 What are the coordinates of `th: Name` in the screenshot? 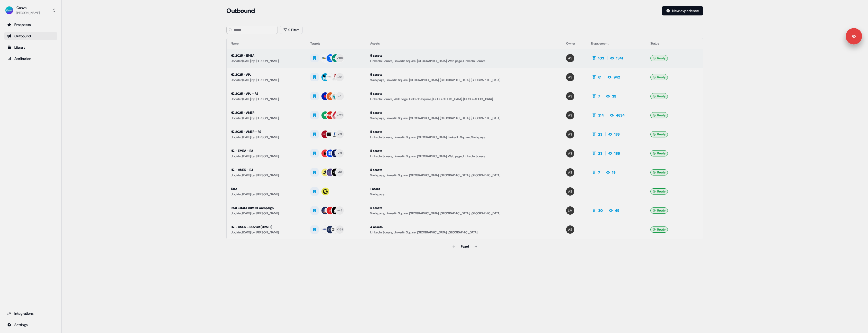 It's located at (266, 43).